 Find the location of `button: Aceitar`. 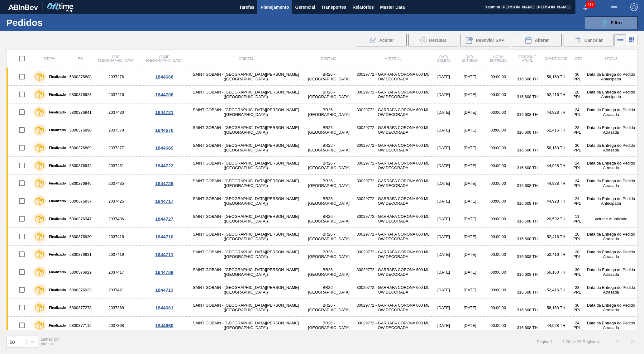

button: Aceitar is located at coordinates (382, 40).